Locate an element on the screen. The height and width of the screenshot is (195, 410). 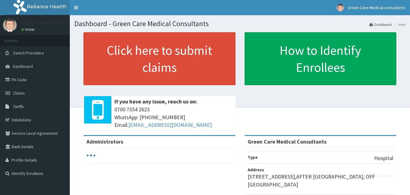
b: If you have any issue, reach us on: is located at coordinates (156, 101).